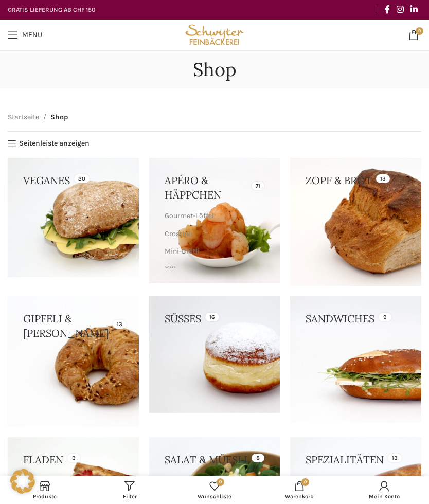  What do you see at coordinates (214, 489) in the screenshot?
I see `div: Meine Wunschliste` at bounding box center [214, 489].